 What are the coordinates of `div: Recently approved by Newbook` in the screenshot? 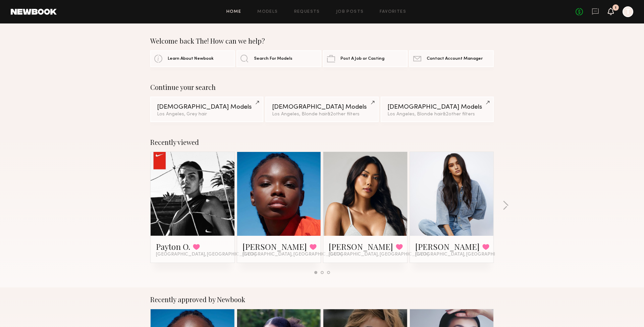 It's located at (322, 300).